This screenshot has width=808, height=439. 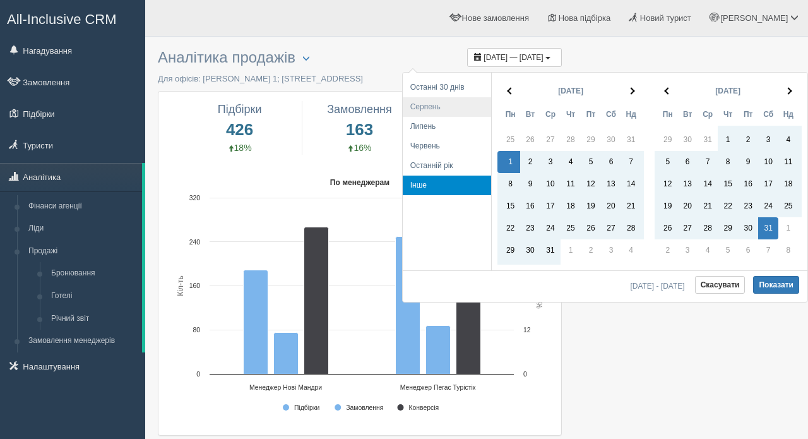 I want to click on button: Скасувати, so click(x=720, y=285).